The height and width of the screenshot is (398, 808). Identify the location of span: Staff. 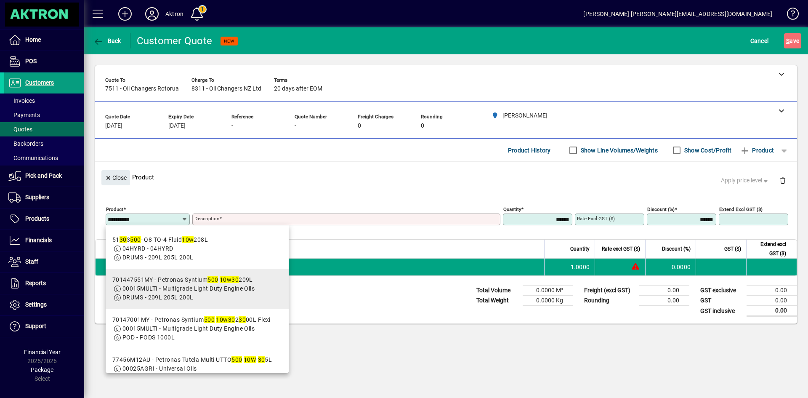
(32, 261).